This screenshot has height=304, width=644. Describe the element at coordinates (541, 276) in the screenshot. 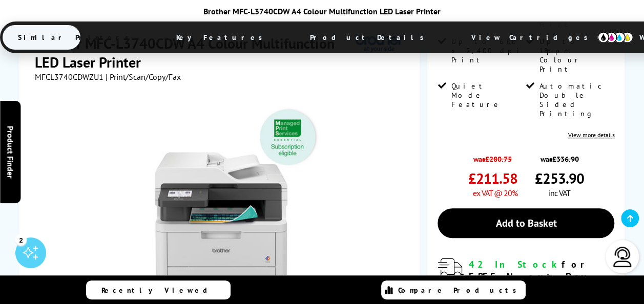

I see `div: for FREE Next Day Delivery` at that location.